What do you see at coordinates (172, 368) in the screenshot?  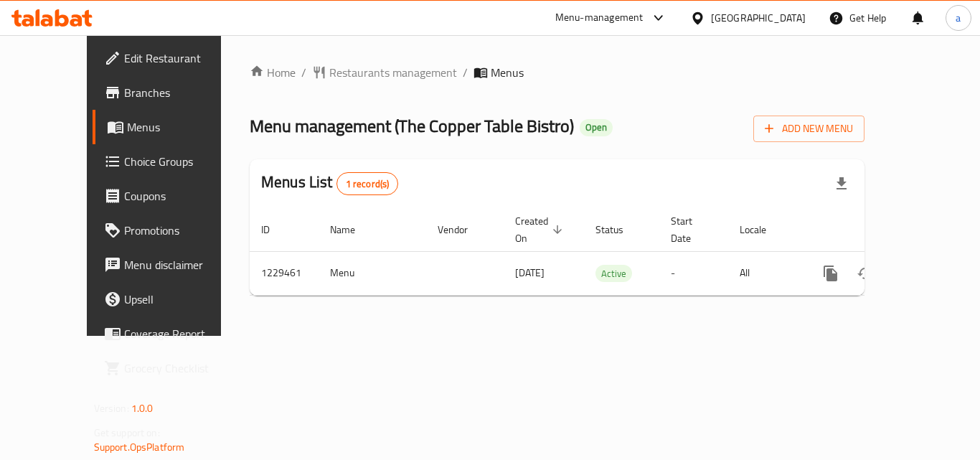 I see `a: Grocery Checklist` at bounding box center [172, 368].